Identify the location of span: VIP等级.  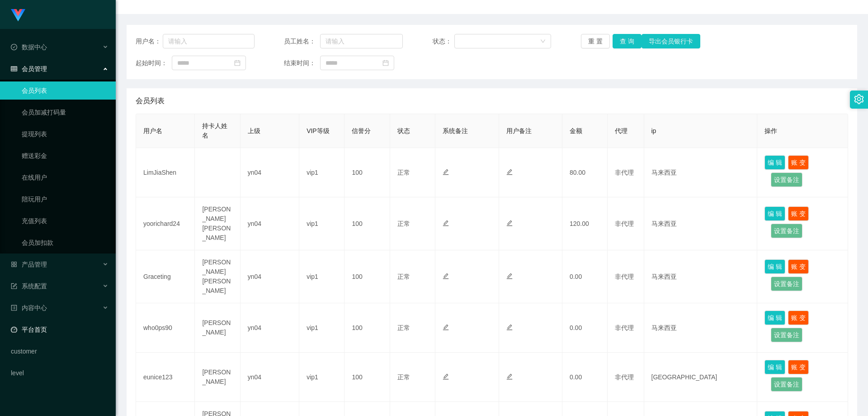
(318, 131).